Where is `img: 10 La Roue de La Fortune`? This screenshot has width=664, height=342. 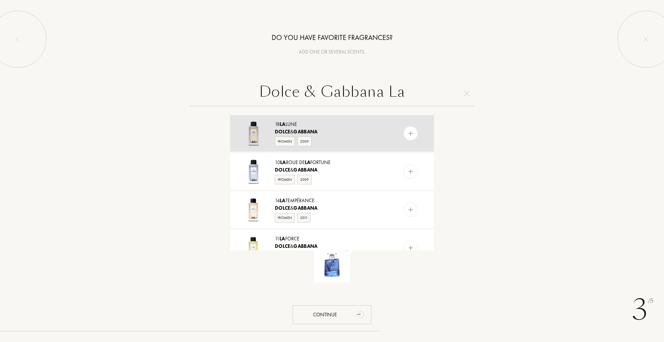 img: 10 La Roue de La Fortune is located at coordinates (253, 172).